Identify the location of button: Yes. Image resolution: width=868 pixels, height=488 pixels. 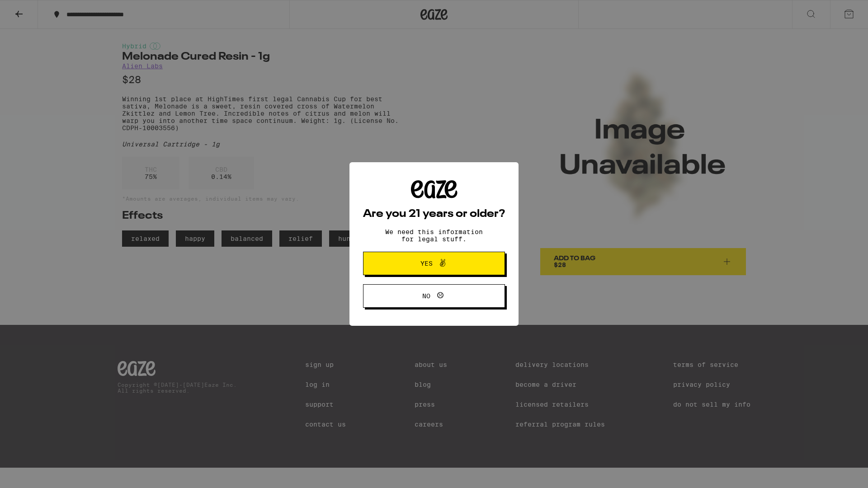
(434, 263).